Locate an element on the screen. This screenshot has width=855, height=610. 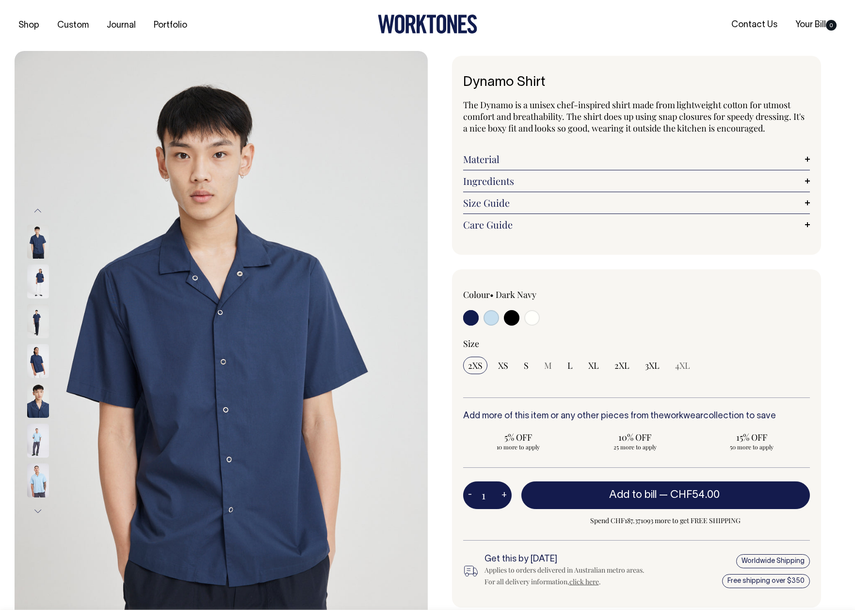
a: Care Guide is located at coordinates (637, 225).